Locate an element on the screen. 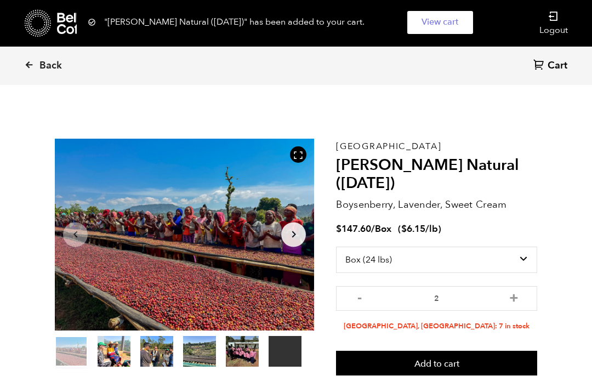  p: Boysenberry, Lavender, Sweet Cream is located at coordinates (437, 205).